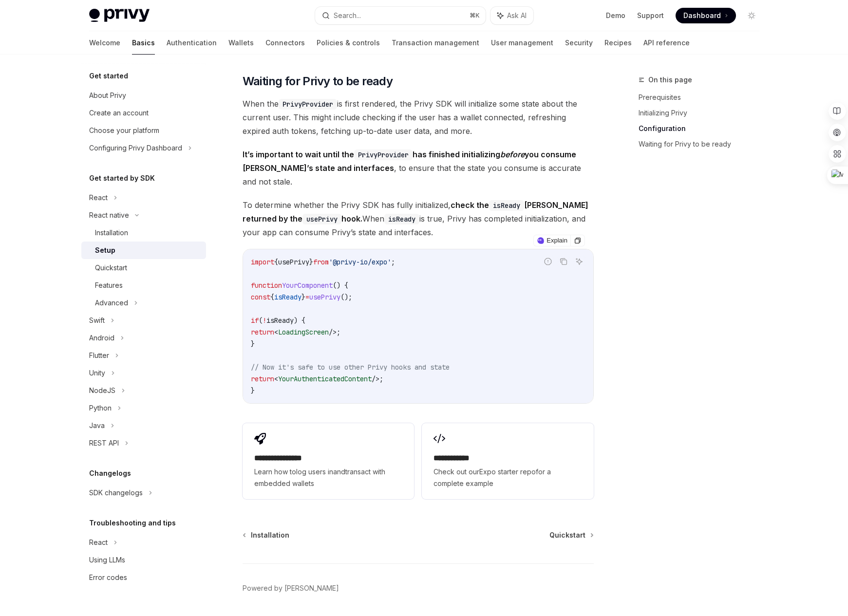 This screenshot has width=848, height=616. What do you see at coordinates (111, 233) in the screenshot?
I see `div: Installation` at bounding box center [111, 233].